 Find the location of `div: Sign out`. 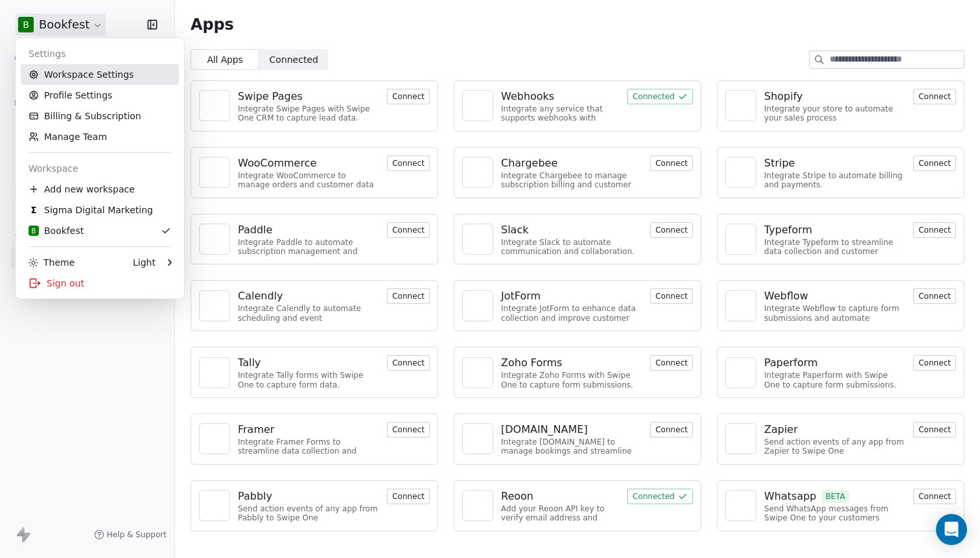

div: Sign out is located at coordinates (99, 283).